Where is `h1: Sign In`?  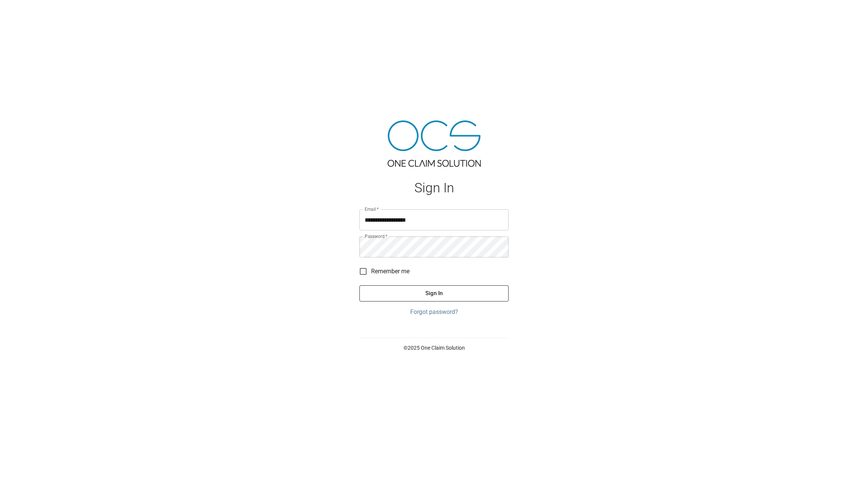 h1: Sign In is located at coordinates (434, 188).